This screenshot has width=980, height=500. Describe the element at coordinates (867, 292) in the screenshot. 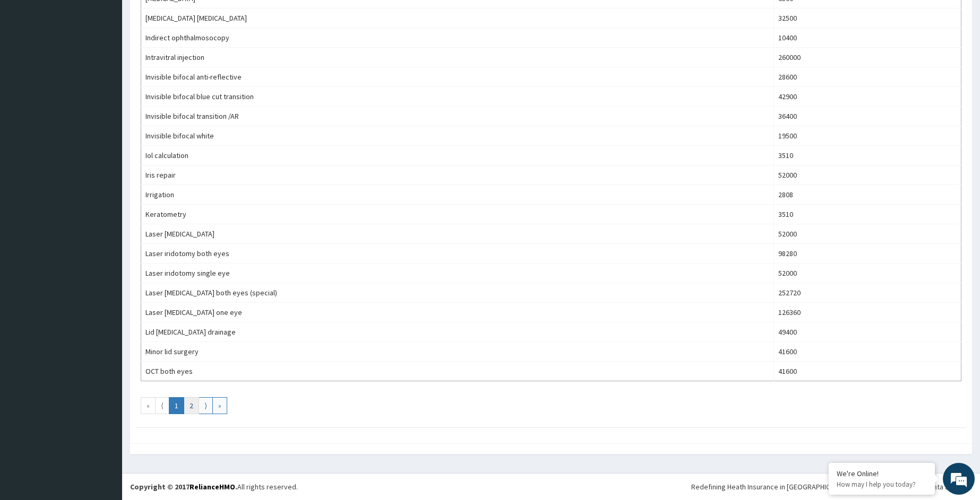

I see `td: 252720` at that location.